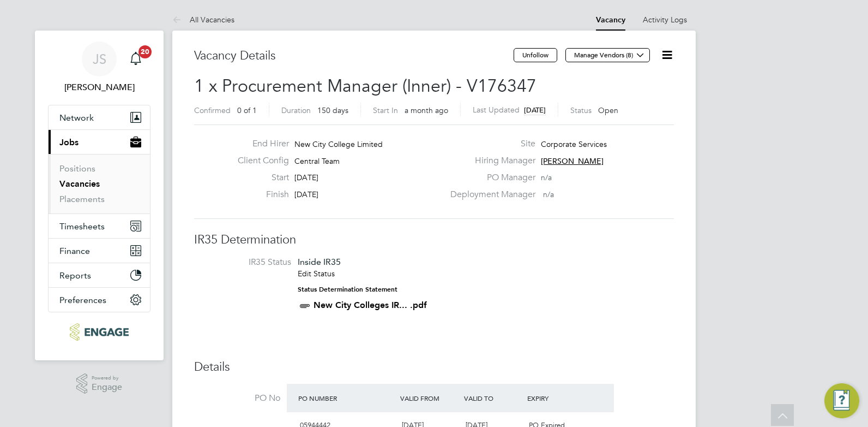 The height and width of the screenshot is (427, 868). I want to click on a: Edit Status, so click(317, 273).